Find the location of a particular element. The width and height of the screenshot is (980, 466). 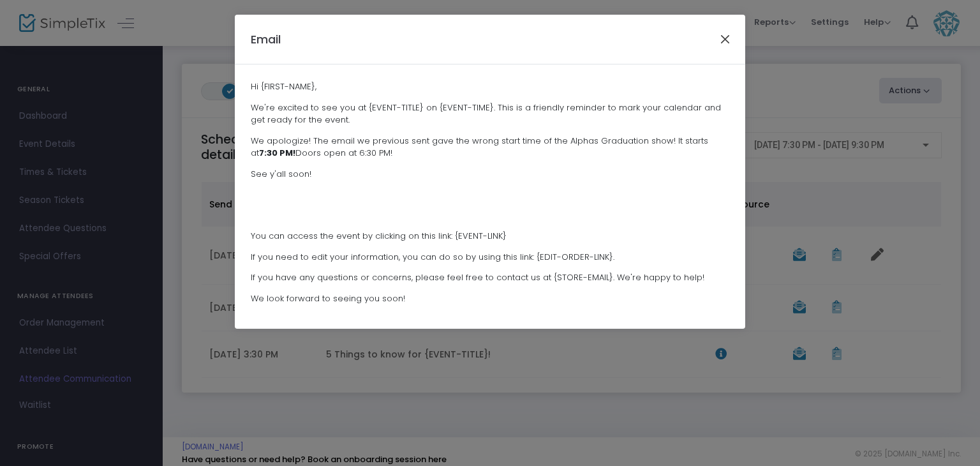

p: Hi {FIRST-NAME}, is located at coordinates (490, 87).